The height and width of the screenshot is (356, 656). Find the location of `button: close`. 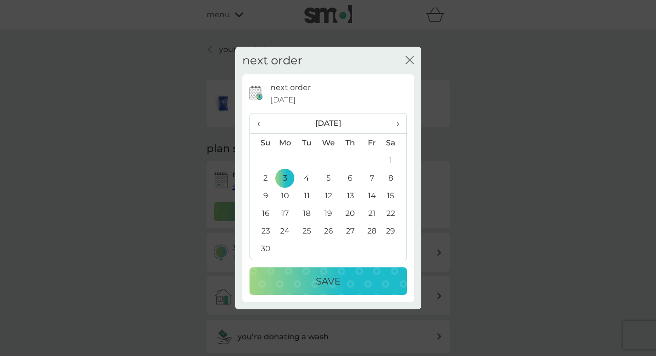

button: close is located at coordinates (410, 61).